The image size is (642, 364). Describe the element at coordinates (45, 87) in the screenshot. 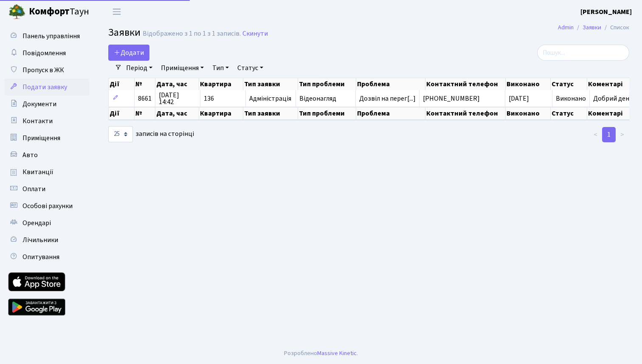

I see `span: Подати заявку` at that location.